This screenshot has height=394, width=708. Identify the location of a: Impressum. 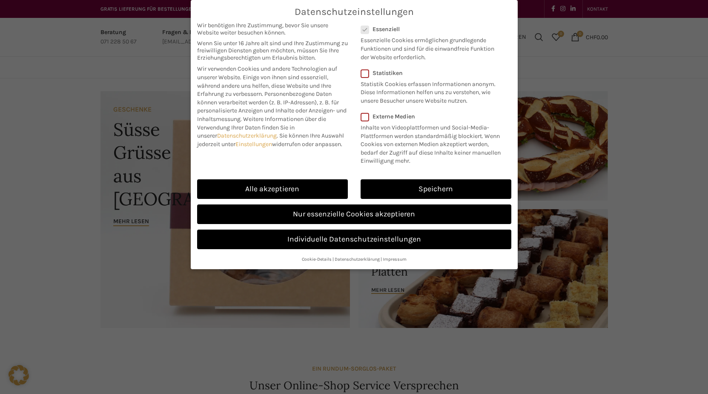
(395, 259).